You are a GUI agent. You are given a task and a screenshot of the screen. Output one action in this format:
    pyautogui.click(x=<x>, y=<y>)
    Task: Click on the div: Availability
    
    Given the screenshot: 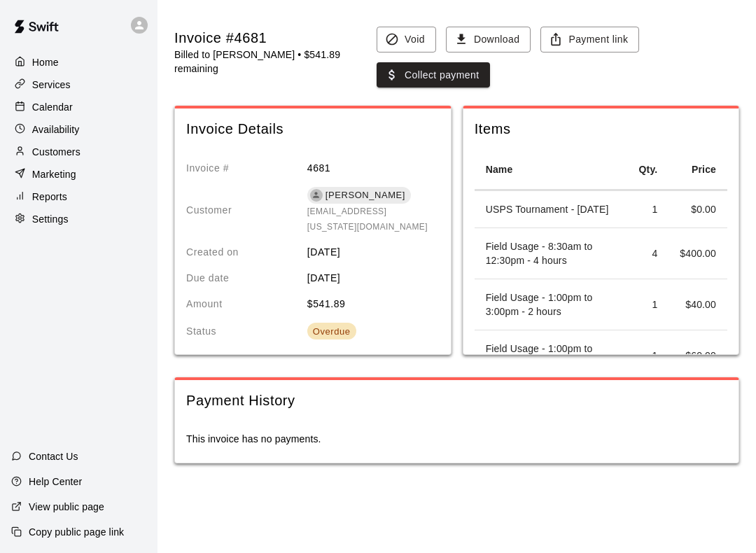 What is the action you would take?
    pyautogui.click(x=78, y=130)
    